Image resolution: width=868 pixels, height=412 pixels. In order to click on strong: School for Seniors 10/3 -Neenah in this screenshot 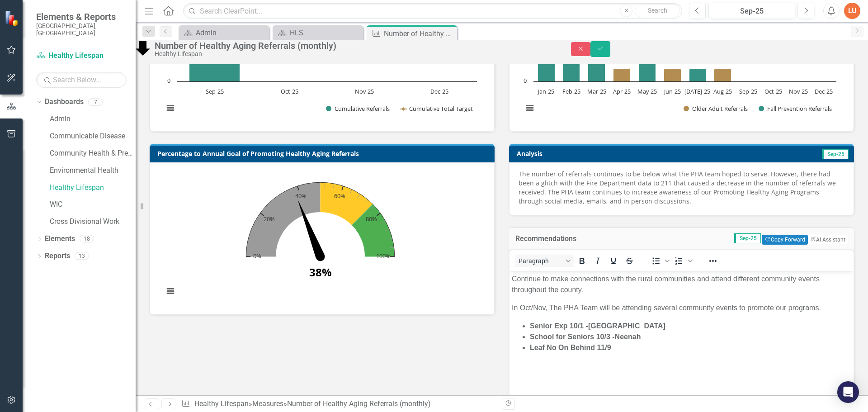, I will do `click(75, 65)`.